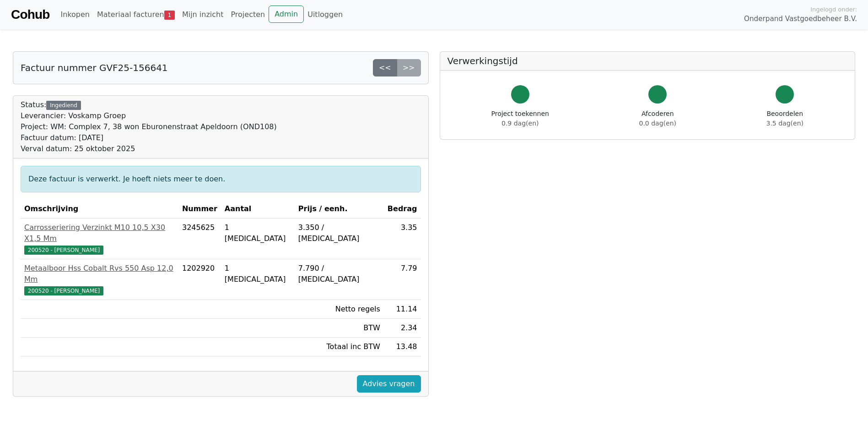 Image resolution: width=868 pixels, height=437 pixels. Describe the element at coordinates (136, 14) in the screenshot. I see `a: Materiaal facturen1` at that location.